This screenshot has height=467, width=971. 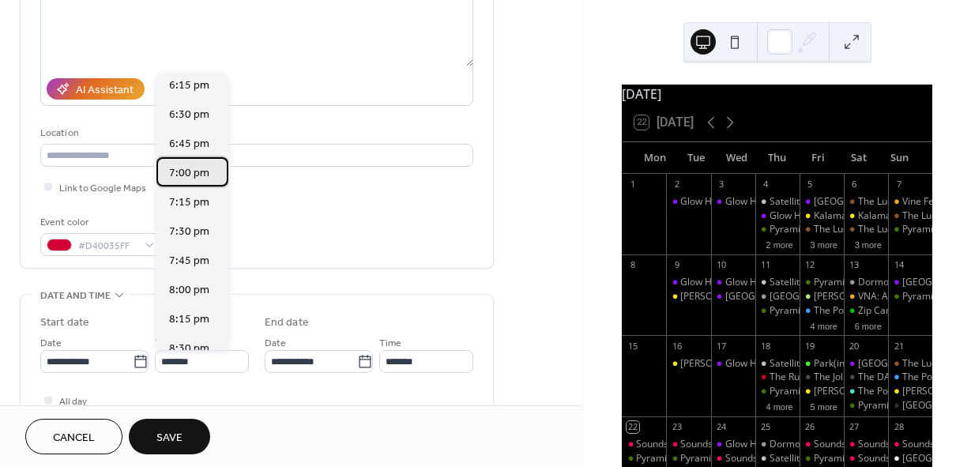 I want to click on div: The Jolly Llama, so click(x=821, y=377).